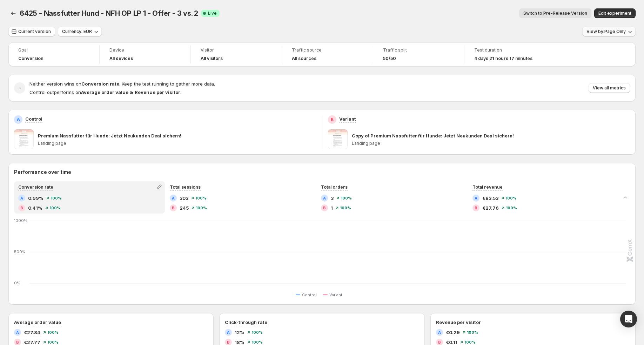  Describe the element at coordinates (334, 295) in the screenshot. I see `button: Variant` at that location.